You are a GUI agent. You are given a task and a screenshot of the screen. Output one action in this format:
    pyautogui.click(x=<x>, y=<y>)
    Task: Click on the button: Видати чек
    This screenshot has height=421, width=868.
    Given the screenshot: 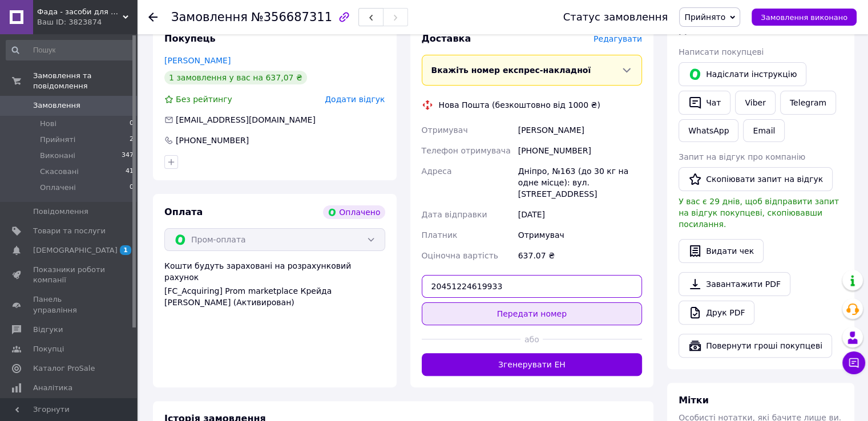 What is the action you would take?
    pyautogui.click(x=720, y=251)
    